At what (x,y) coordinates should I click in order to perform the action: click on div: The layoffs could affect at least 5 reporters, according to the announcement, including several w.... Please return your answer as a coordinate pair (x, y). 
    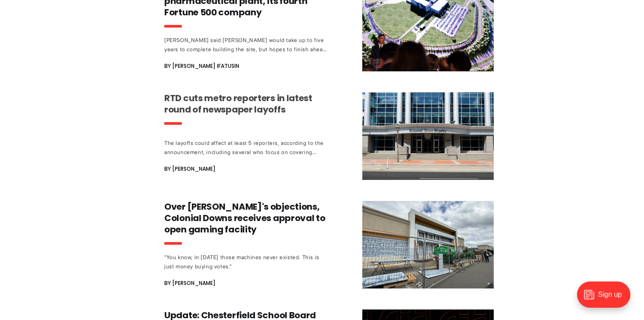
    Looking at the image, I should click on (246, 148).